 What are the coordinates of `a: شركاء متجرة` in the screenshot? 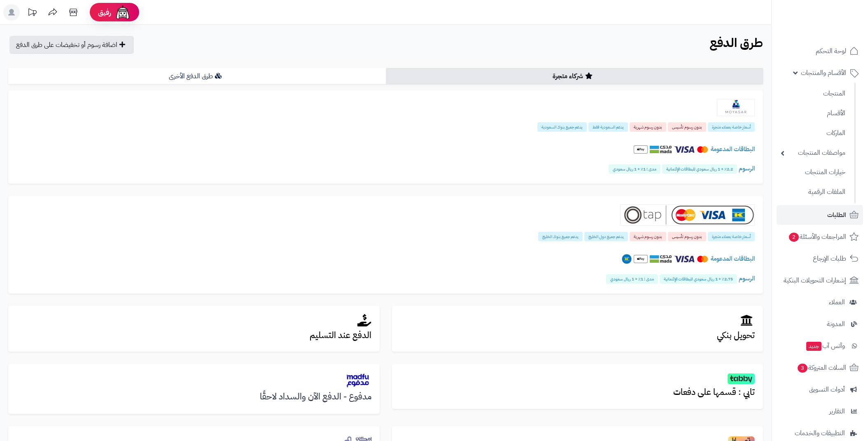 It's located at (574, 76).